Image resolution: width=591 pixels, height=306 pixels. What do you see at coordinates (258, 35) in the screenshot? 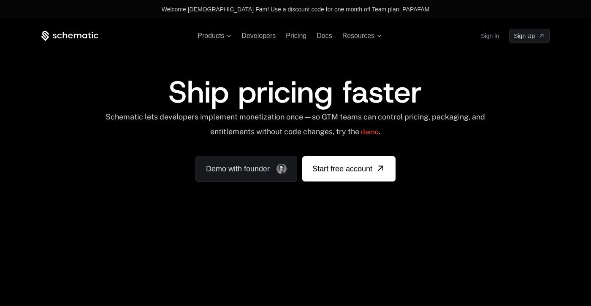
I see `span: Developers` at bounding box center [258, 35].